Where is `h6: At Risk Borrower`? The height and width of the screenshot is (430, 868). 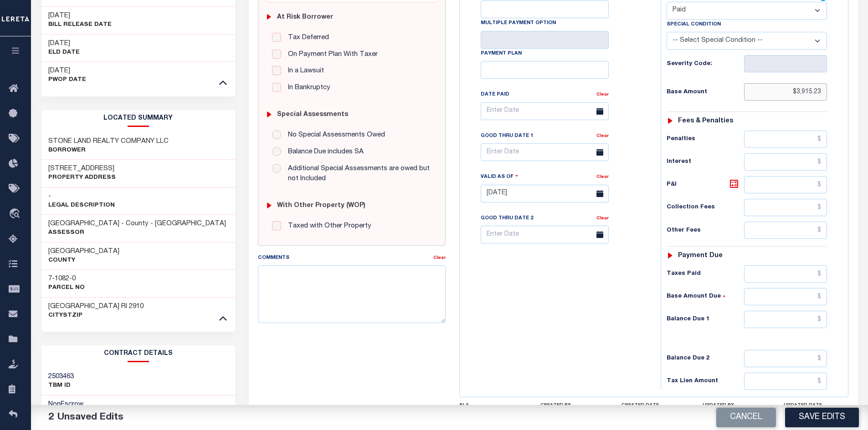
h6: At Risk Borrower is located at coordinates (305, 17).